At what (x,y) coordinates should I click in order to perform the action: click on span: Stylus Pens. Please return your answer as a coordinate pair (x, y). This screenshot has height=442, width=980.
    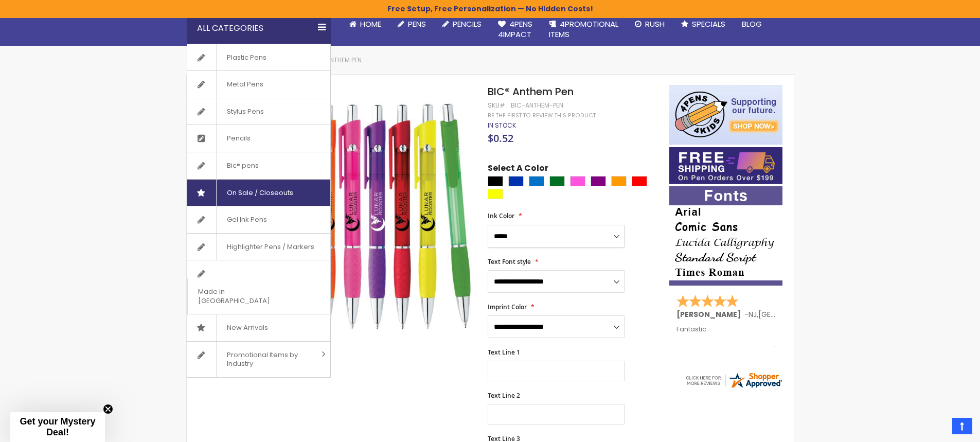
    Looking at the image, I should click on (245, 112).